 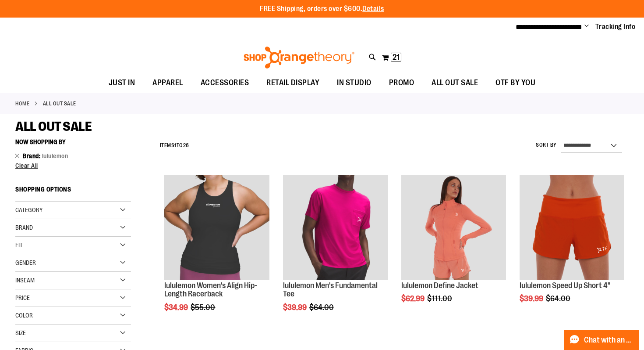 What do you see at coordinates (168, 82) in the screenshot?
I see `span: APPAREL` at bounding box center [168, 82].